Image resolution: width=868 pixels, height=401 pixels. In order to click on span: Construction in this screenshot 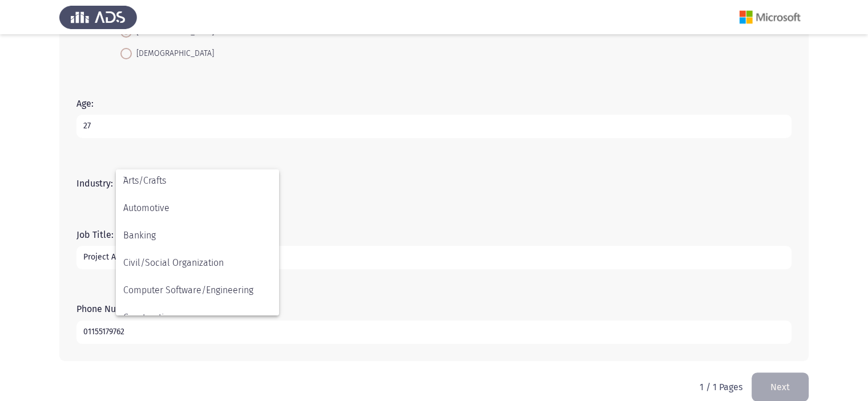, I will do `click(198, 318)`.